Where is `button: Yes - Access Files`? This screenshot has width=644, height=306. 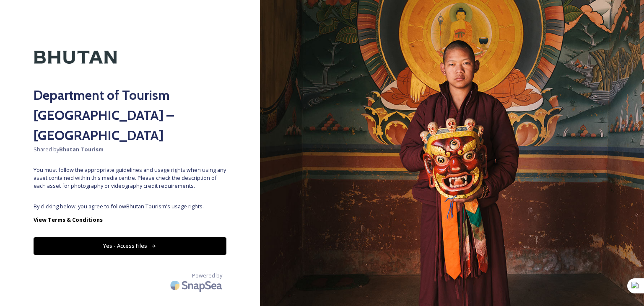 button: Yes - Access Files is located at coordinates (130, 246).